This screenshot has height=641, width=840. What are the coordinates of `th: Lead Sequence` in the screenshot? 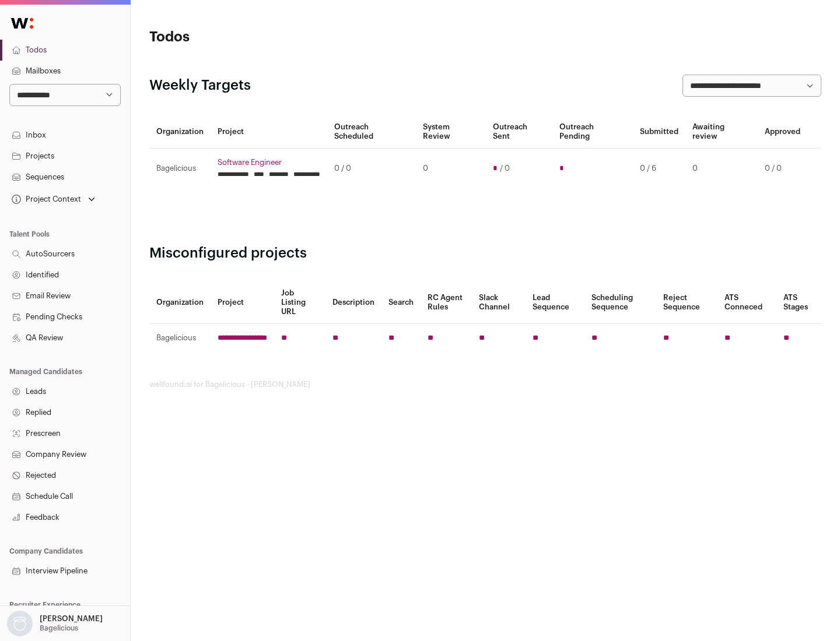 It's located at (555, 302).